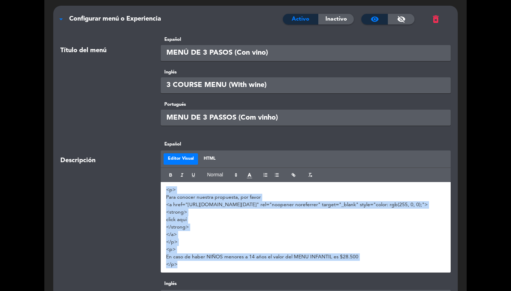  Describe the element at coordinates (306, 104) in the screenshot. I see `label: Portugués` at that location.